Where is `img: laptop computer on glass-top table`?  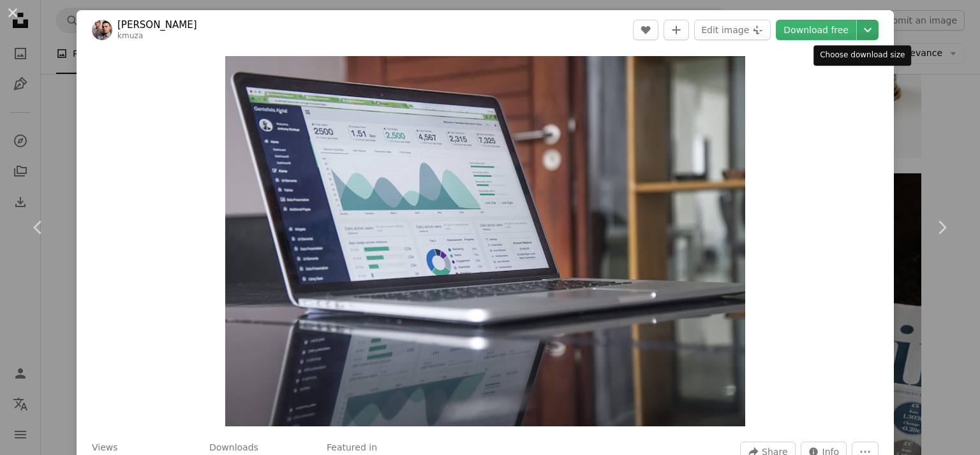
img: laptop computer on glass-top table is located at coordinates (485, 241).